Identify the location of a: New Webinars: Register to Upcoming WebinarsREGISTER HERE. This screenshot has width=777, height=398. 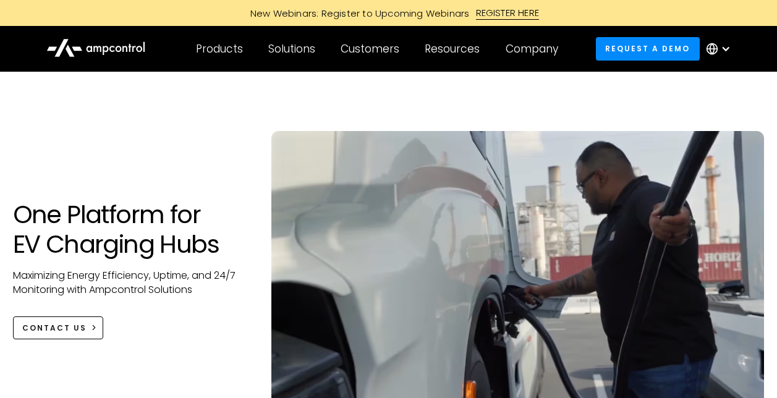
(389, 13).